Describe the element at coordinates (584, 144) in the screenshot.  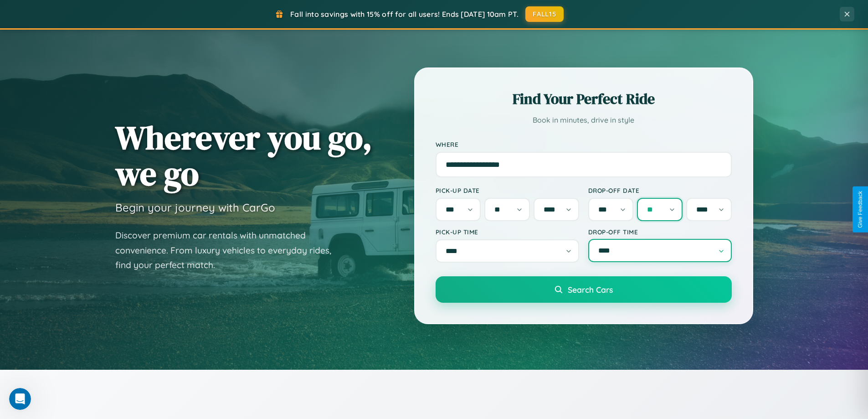
I see `label: Where` at that location.